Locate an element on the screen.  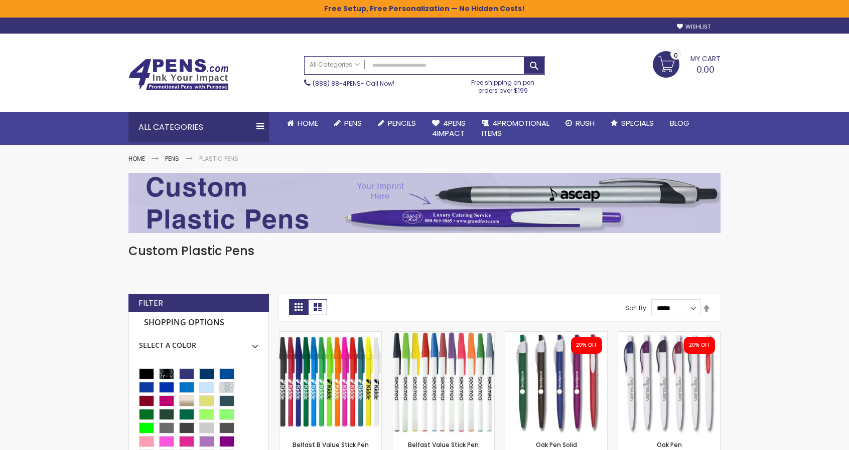
a: All Categories is located at coordinates (335, 65).